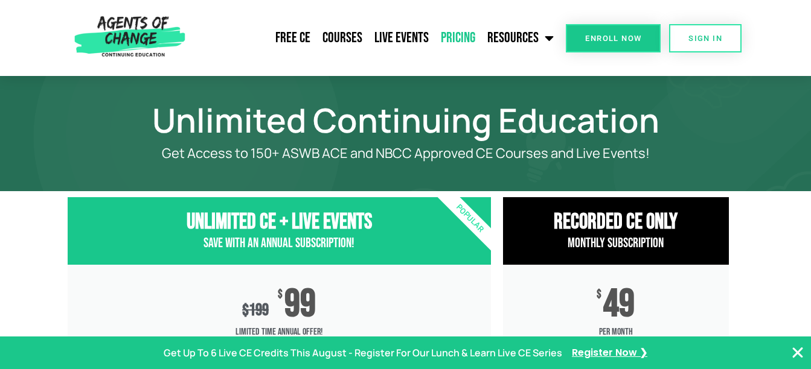 Image resolution: width=811 pixels, height=369 pixels. Describe the element at coordinates (705, 38) in the screenshot. I see `a: SIGN IN` at that location.